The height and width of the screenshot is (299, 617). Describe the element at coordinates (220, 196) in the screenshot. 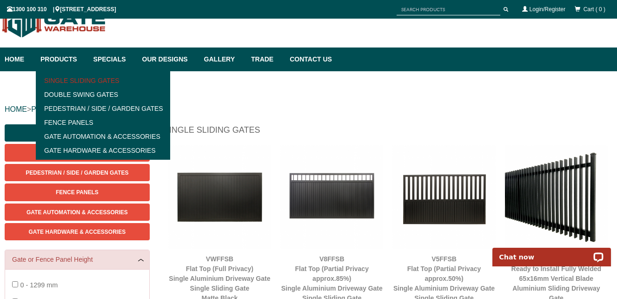

I see `img: VWFFSB - Flat Top (Full Privacy) - Single Aluminium Driveway Gate - Single Sliding Gate - Matte B...` at that location.